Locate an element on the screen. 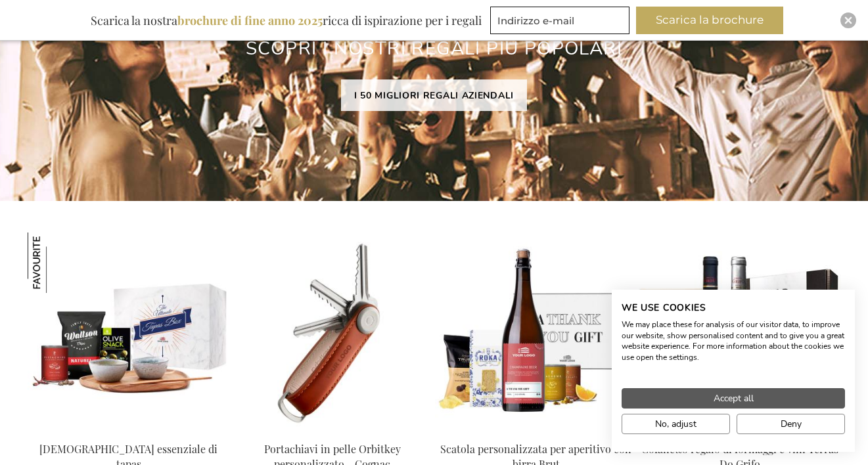 This screenshot has height=465, width=868. font: SCOPRI I NOSTRI REGALI PIÙ POPOLARI is located at coordinates (434, 48).